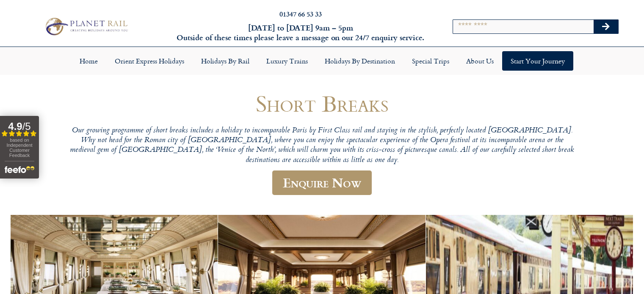 This screenshot has height=294, width=644. What do you see at coordinates (360, 61) in the screenshot?
I see `a: Holidays by Destination` at bounding box center [360, 61].